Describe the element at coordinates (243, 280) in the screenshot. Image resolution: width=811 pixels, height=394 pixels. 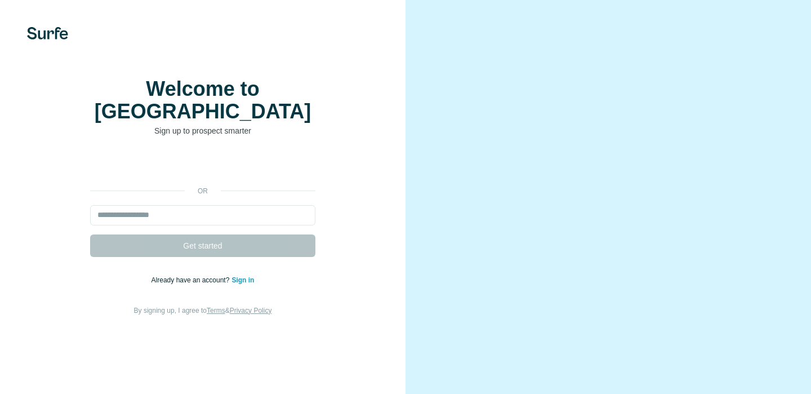
I see `a: Sign in` at that location.